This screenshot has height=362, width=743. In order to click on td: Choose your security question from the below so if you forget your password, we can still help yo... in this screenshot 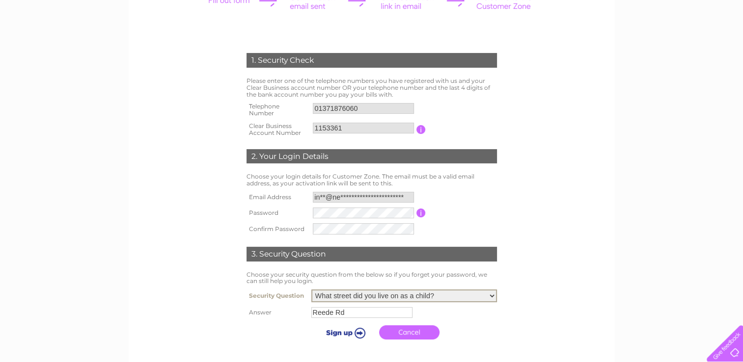, I will do `click(372, 278)`.